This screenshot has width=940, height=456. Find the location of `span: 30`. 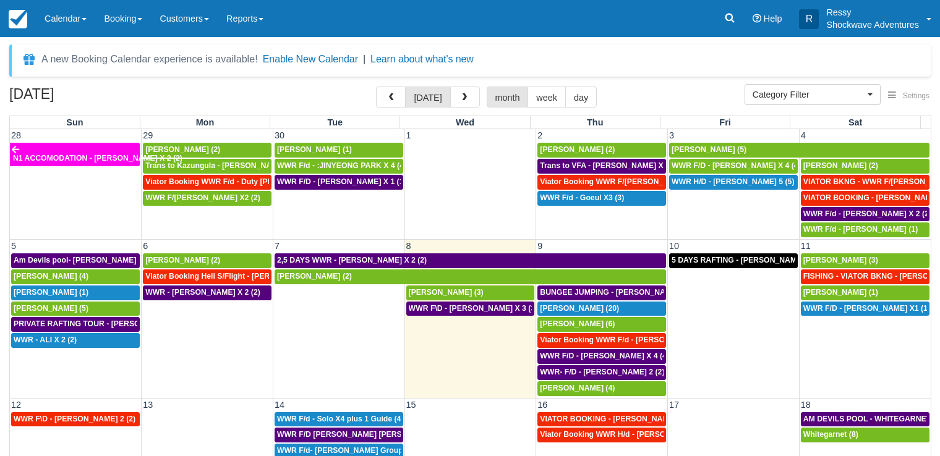

span: 30 is located at coordinates (280, 135).